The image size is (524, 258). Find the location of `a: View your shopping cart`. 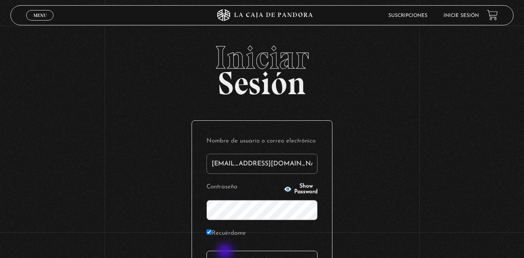

a: View your shopping cart is located at coordinates (493, 15).